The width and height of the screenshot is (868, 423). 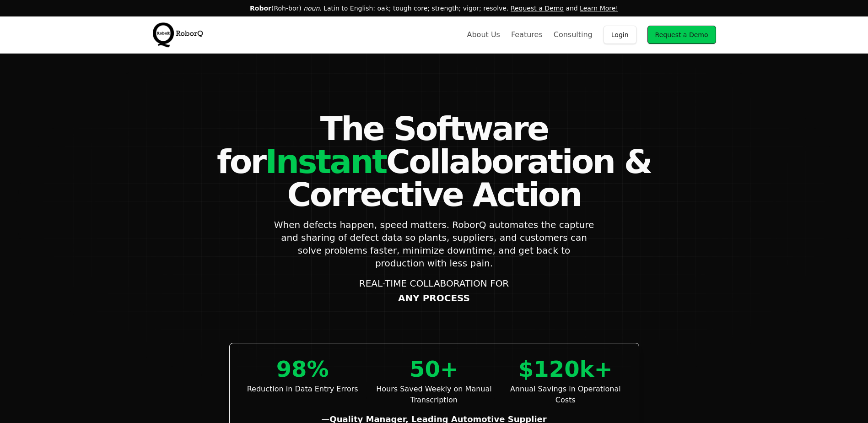 I want to click on span: REAL-TIME COLLABORATION FOR, so click(x=434, y=283).